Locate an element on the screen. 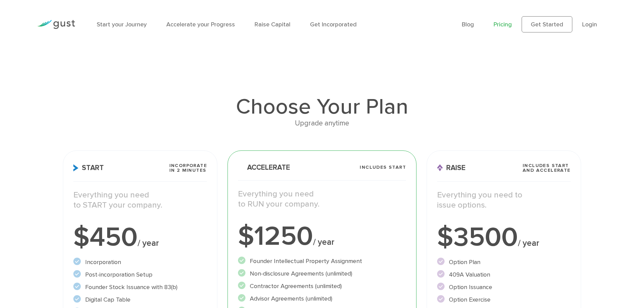  span: Raise is located at coordinates (451, 168).